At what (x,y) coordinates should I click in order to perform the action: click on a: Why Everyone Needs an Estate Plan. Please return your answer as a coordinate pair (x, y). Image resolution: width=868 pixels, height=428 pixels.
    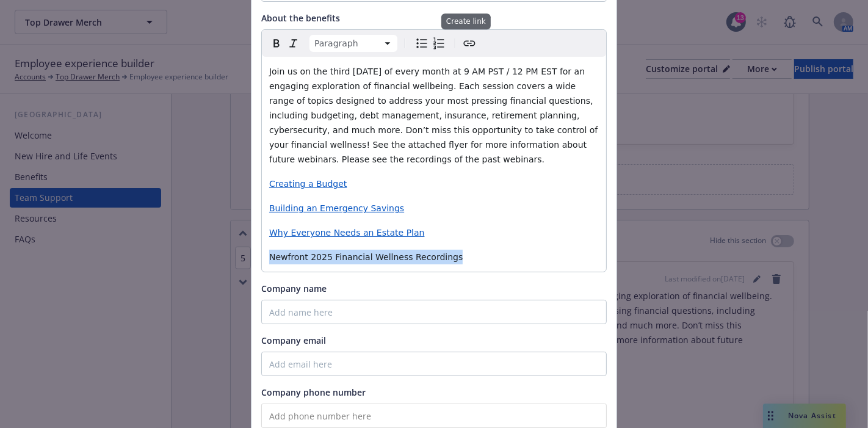
    Looking at the image, I should click on (347, 233).